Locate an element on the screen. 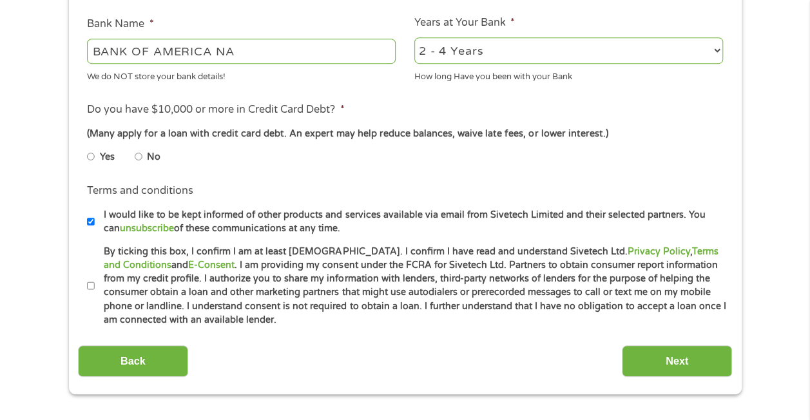 Image resolution: width=810 pixels, height=420 pixels. label: Years at Your Bank is located at coordinates (464, 23).